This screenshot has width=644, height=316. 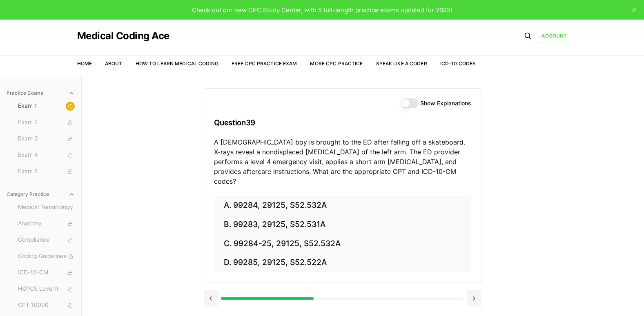 I want to click on a: About, so click(x=114, y=63).